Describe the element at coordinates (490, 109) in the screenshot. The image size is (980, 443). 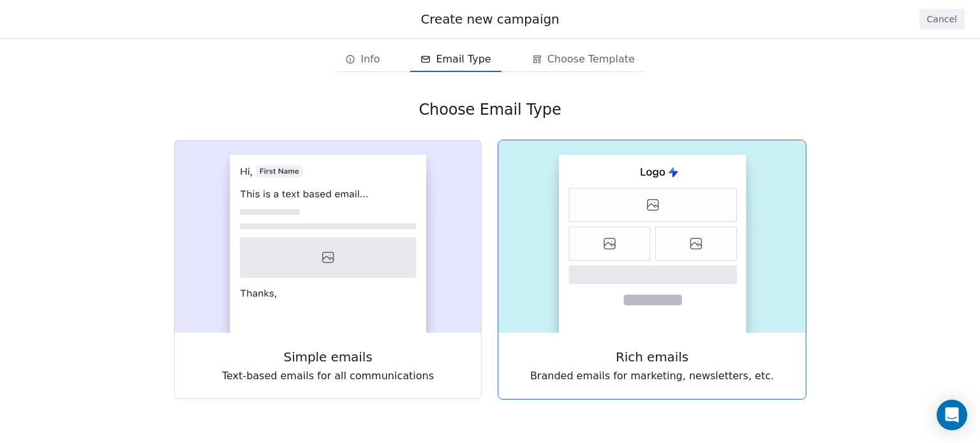
I see `div: Choose Email Type` at that location.